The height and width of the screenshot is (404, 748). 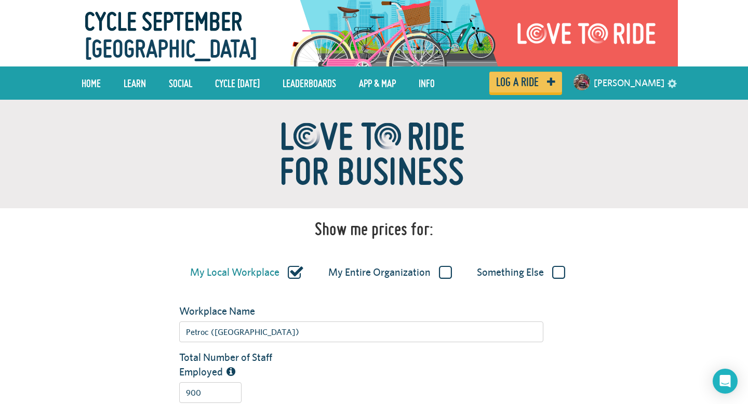 I want to click on img: Small navigation user avatar, so click(x=582, y=82).